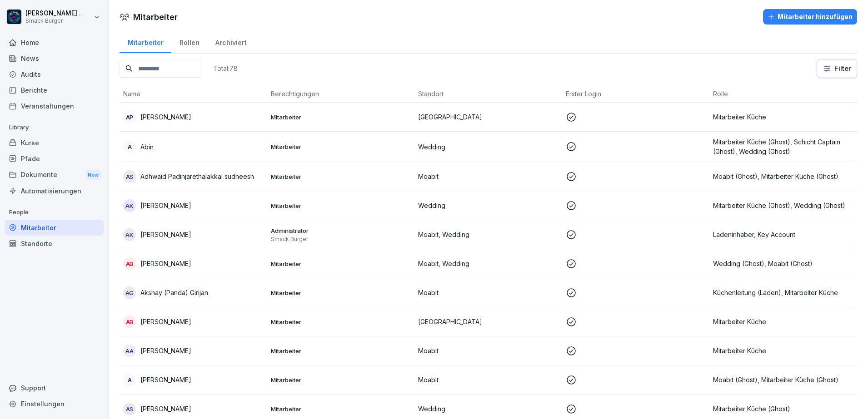 This screenshot has width=868, height=419. I want to click on div: ak, so click(130, 206).